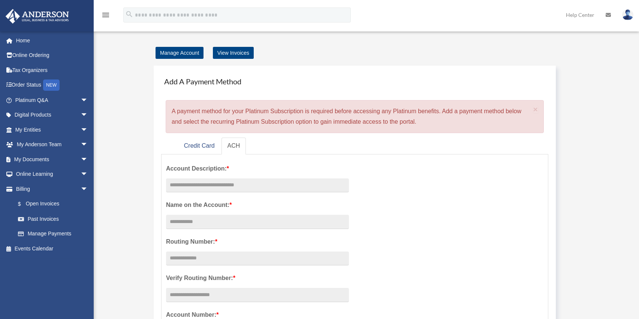  What do you see at coordinates (106, 16) in the screenshot?
I see `a: menu` at bounding box center [106, 16].